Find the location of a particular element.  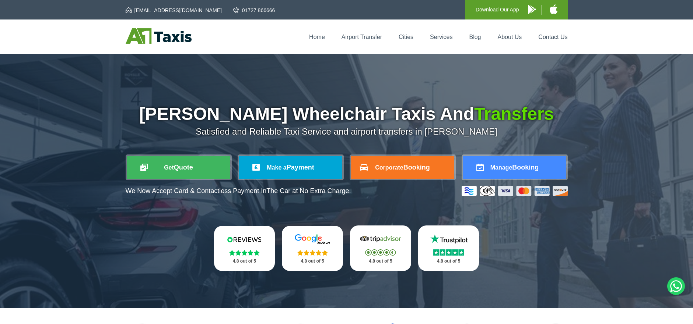

p: We Now Accept Card & Contactless Payment In is located at coordinates (238, 191).